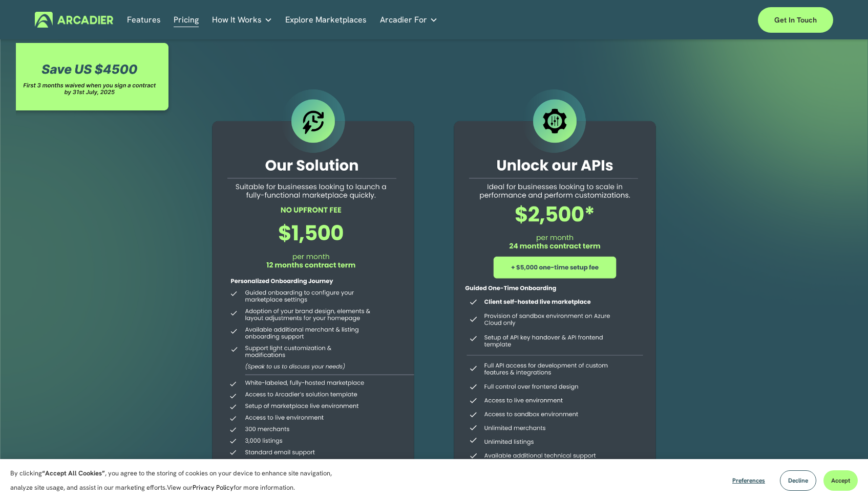 The width and height of the screenshot is (868, 502). I want to click on button: Decline, so click(798, 480).